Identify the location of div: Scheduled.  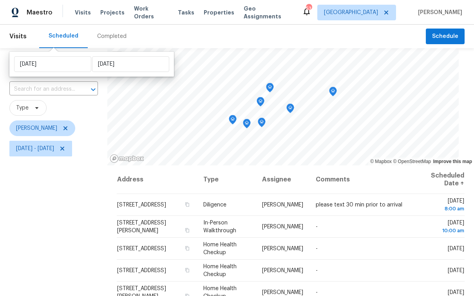
(63, 36).